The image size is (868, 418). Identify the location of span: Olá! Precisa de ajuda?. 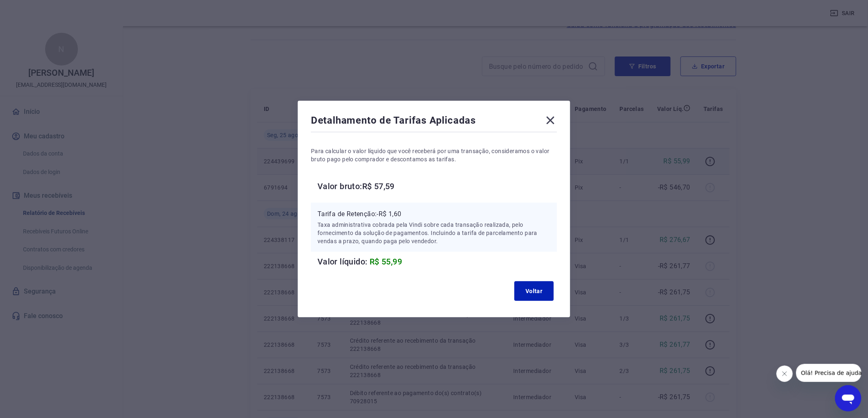
(37, 9).